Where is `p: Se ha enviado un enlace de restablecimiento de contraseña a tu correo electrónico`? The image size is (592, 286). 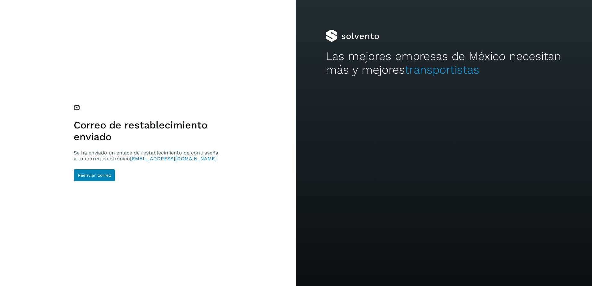 p: Se ha enviado un enlace de restablecimiento de contraseña a tu correo electrónico is located at coordinates (147, 156).